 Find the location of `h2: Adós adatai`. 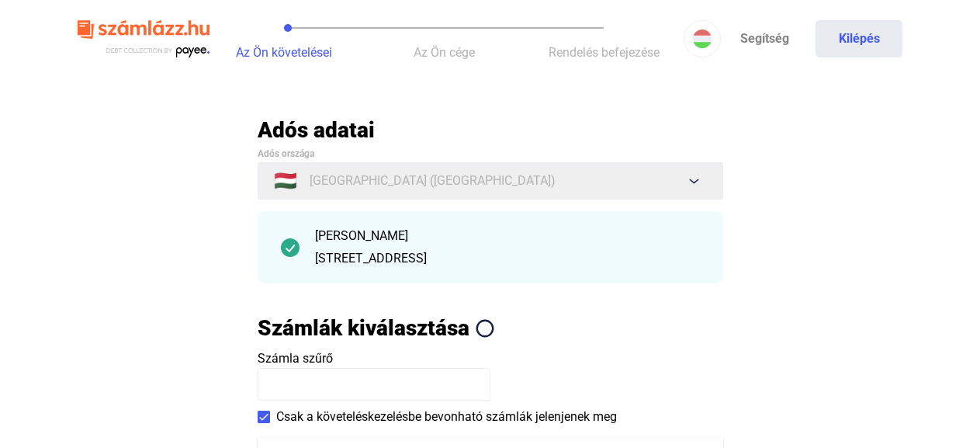

h2: Adós adatai is located at coordinates (490, 130).